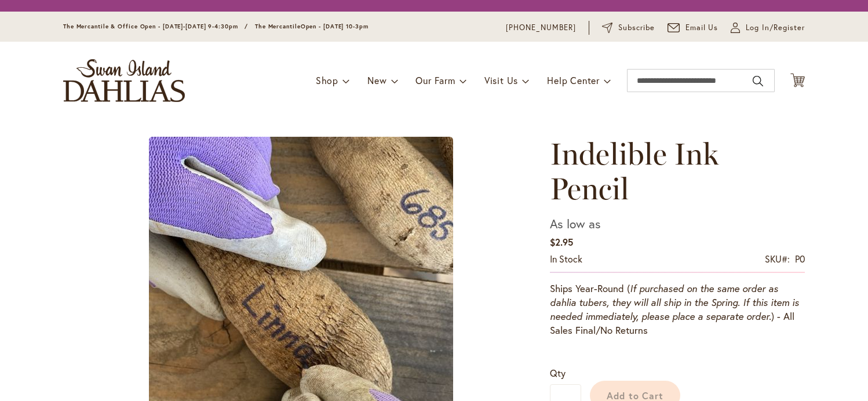 This screenshot has height=401, width=868. What do you see at coordinates (377, 80) in the screenshot?
I see `span: New` at bounding box center [377, 80].